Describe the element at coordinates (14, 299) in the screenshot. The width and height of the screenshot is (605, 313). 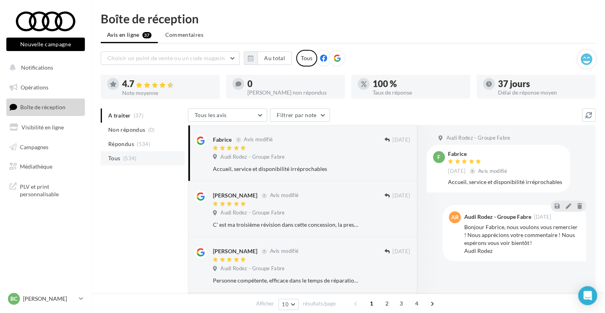
I see `span: BC` at that location.